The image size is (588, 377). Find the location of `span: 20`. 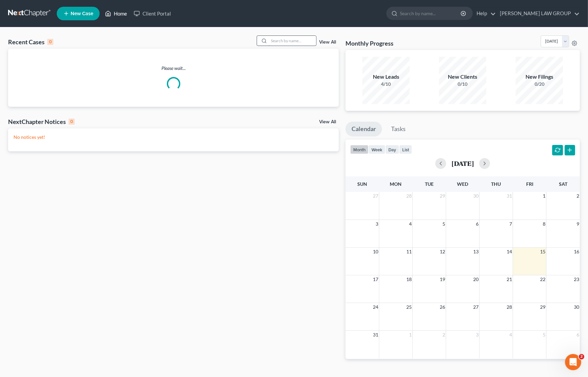

span: 20 is located at coordinates (476, 279).